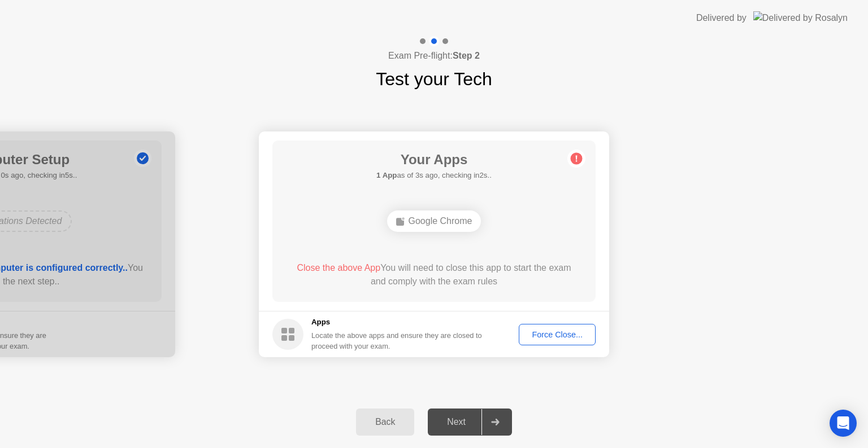  Describe the element at coordinates (469, 422) in the screenshot. I see `button: Next` at that location.